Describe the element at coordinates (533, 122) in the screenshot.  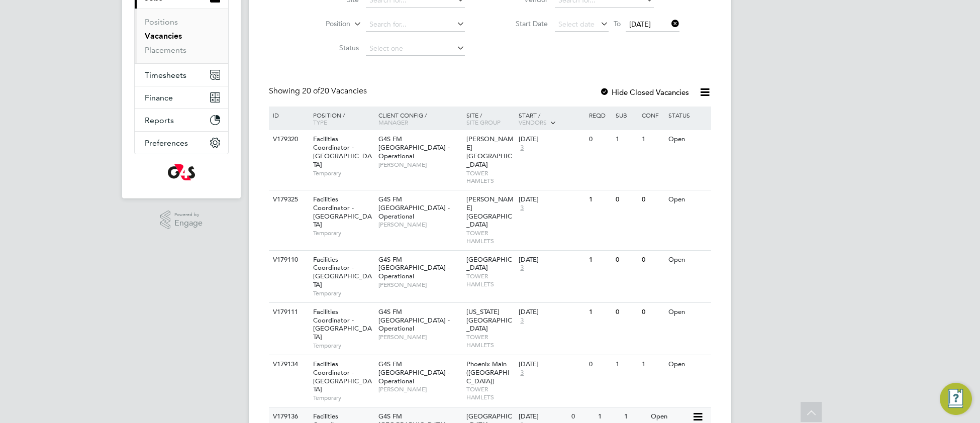
I see `span: Vendors` at that location.